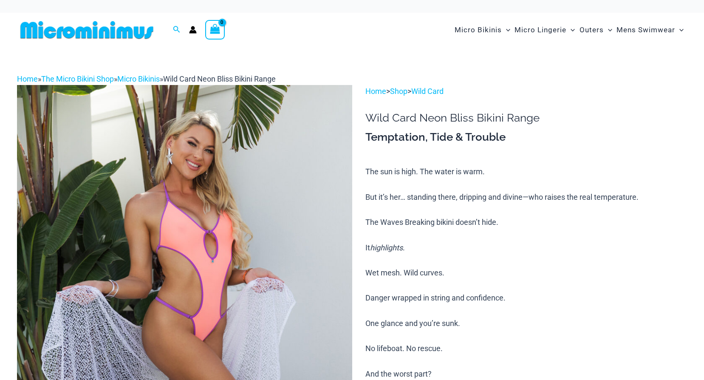 The image size is (704, 380). I want to click on a: Micro LingerieMenu ToggleMenu Toggle, so click(545, 30).